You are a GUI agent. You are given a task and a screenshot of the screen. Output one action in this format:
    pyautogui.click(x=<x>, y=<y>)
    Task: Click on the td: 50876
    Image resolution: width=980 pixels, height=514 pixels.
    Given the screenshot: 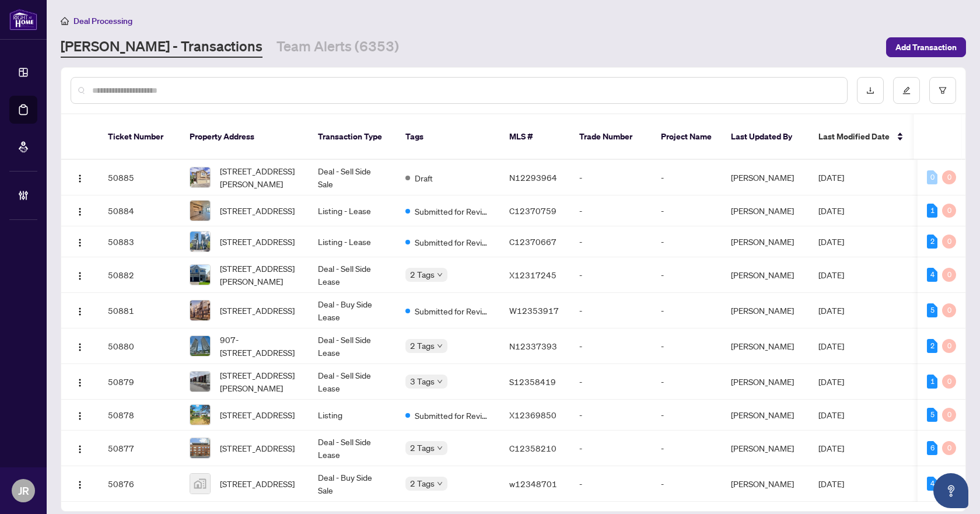 What is the action you would take?
    pyautogui.click(x=139, y=484)
    